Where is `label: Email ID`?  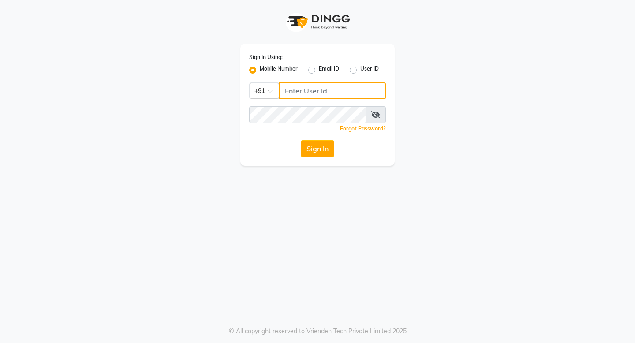
label: Email ID is located at coordinates (329, 70).